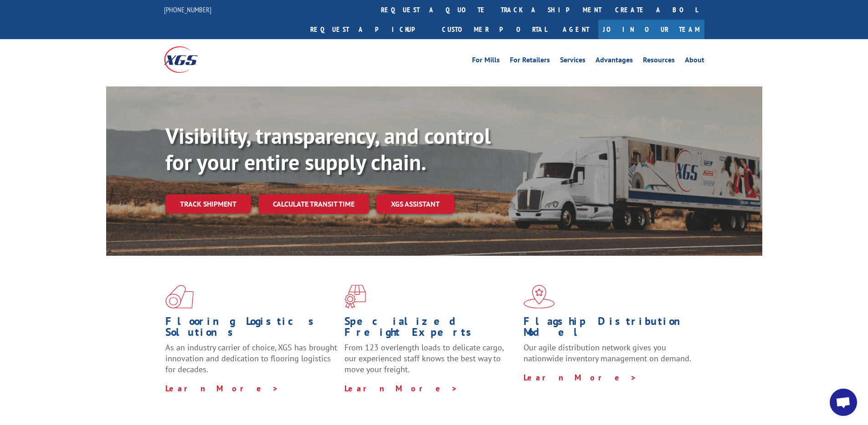 The image size is (868, 425). What do you see at coordinates (576, 29) in the screenshot?
I see `a: Agent` at bounding box center [576, 29].